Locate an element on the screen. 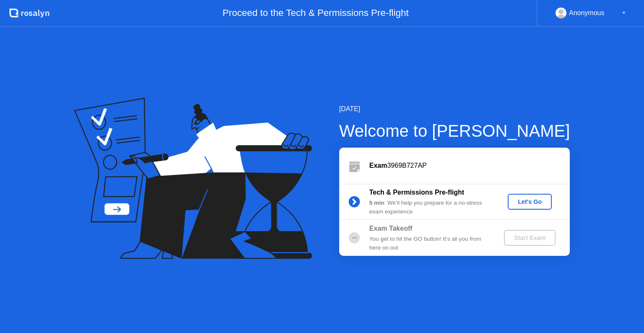 The width and height of the screenshot is (644, 333). div: Let's Go is located at coordinates (530, 202).